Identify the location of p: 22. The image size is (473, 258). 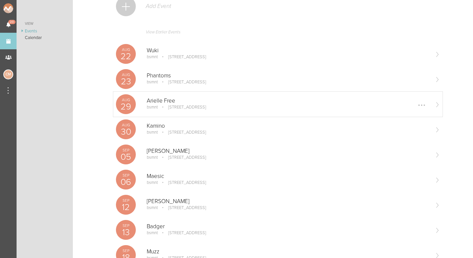
(126, 56).